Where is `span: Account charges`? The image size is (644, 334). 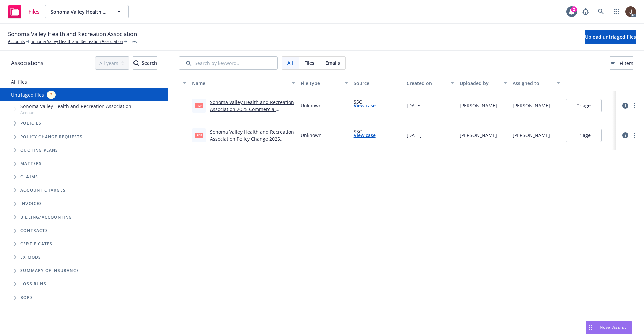
span: Account charges is located at coordinates (43, 190).